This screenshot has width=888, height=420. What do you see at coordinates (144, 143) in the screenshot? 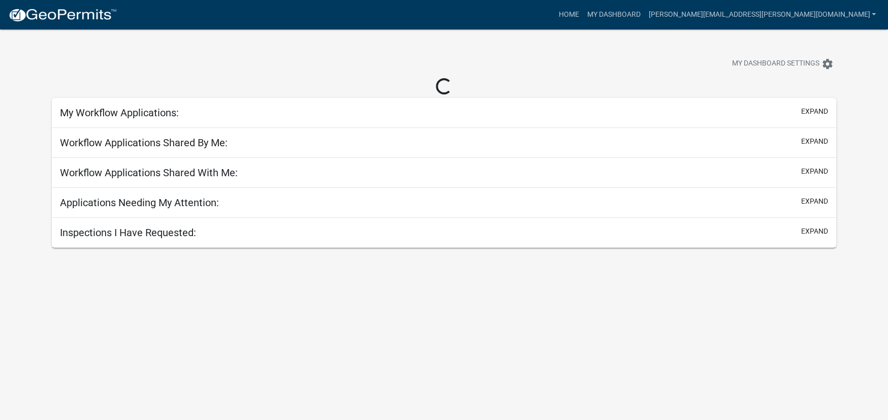
I see `h5: Workflow Applications Shared By Me:` at bounding box center [144, 143].